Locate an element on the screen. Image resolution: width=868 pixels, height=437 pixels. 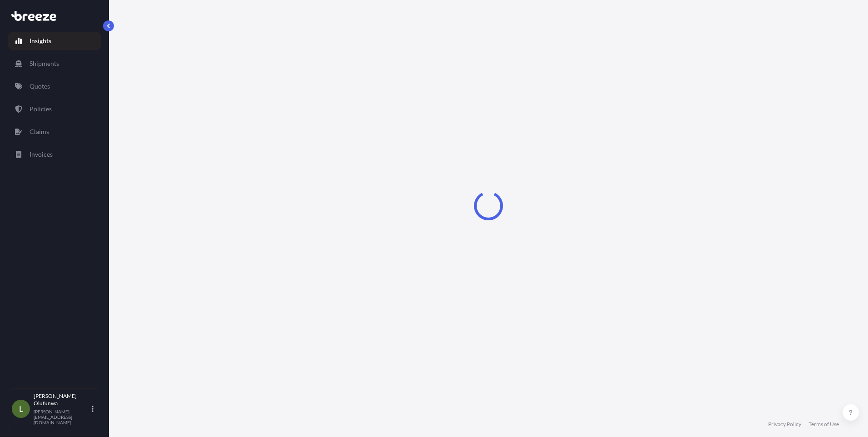
p: Quotes is located at coordinates (40, 86).